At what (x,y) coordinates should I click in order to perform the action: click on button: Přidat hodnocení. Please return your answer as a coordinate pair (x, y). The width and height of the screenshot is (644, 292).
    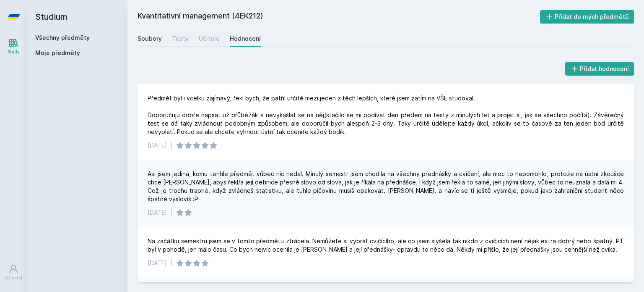
    Looking at the image, I should click on (599, 69).